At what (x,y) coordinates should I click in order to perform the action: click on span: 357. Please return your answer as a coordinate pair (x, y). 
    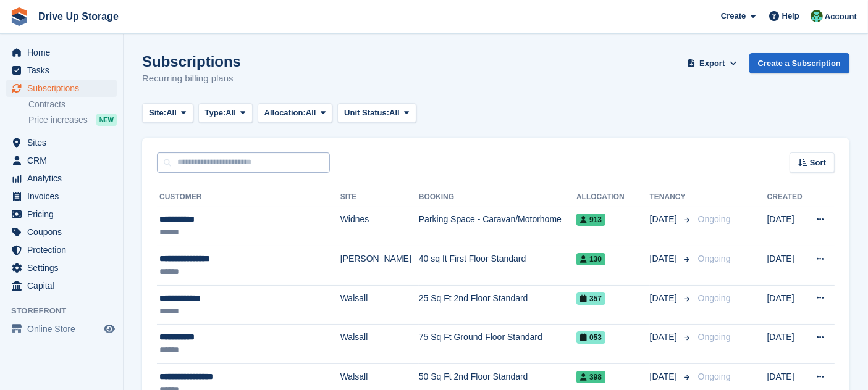
    Looking at the image, I should click on (591, 299).